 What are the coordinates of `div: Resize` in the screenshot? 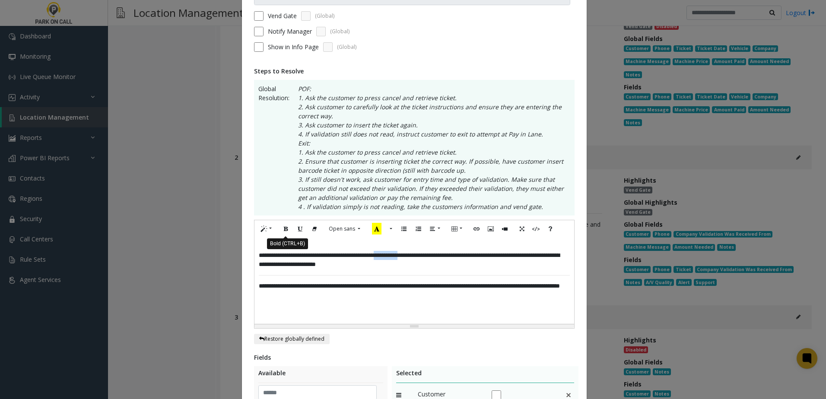 It's located at (414, 326).